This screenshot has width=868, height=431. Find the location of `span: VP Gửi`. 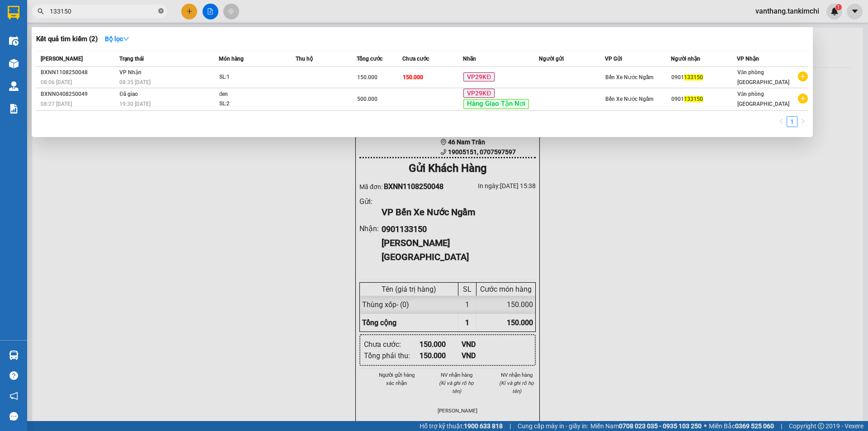

span: VP Gửi is located at coordinates (613, 59).